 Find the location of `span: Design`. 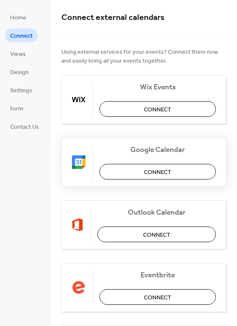

span: Design is located at coordinates (19, 72).